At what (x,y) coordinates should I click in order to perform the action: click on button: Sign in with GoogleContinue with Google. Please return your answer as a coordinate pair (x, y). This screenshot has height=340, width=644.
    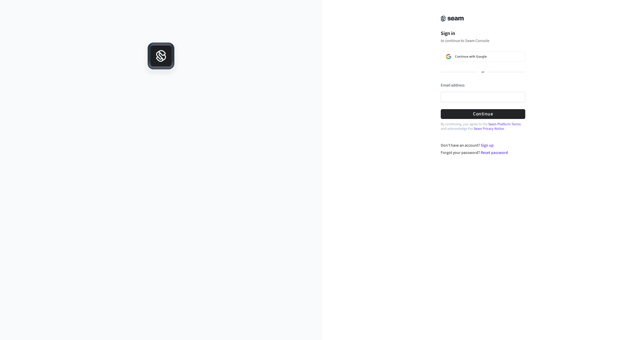
    Looking at the image, I should click on (483, 57).